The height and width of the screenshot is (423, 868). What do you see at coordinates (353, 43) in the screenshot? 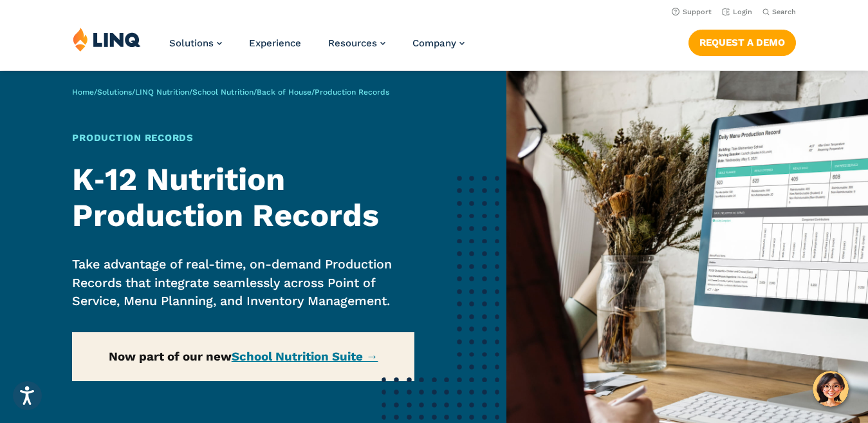
I see `span: Resources` at bounding box center [353, 43].